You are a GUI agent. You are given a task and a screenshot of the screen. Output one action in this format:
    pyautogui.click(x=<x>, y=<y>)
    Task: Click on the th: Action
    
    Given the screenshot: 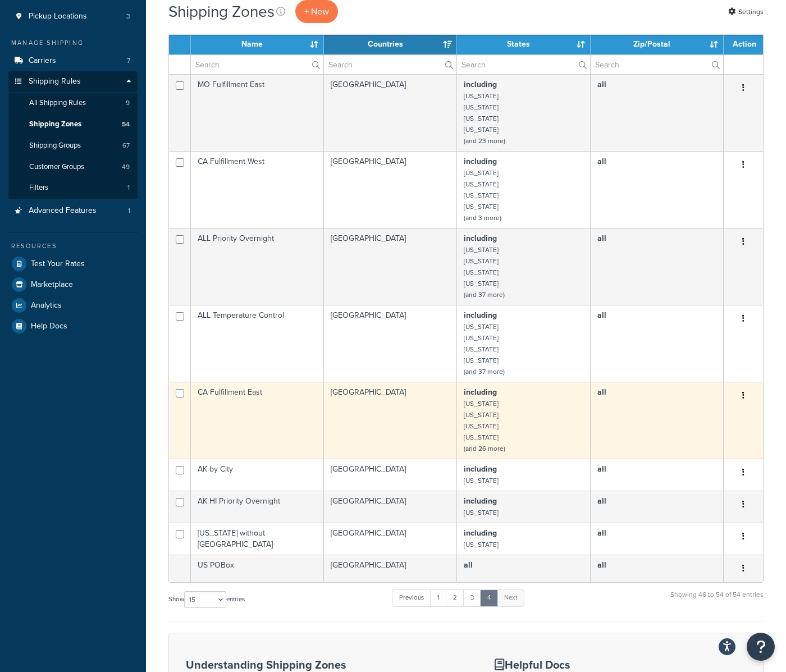 What is the action you would take?
    pyautogui.click(x=743, y=44)
    